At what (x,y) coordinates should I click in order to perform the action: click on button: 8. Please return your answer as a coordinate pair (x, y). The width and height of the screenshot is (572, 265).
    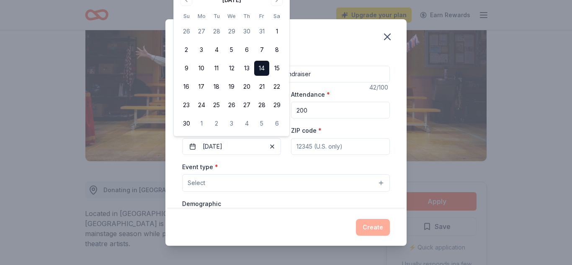
    Looking at the image, I should click on (277, 50).